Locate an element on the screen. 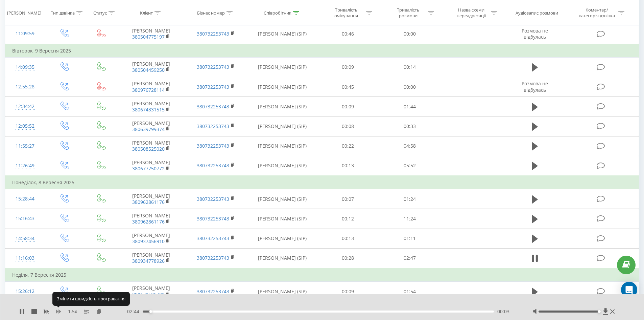  a: 380677750772 is located at coordinates (148, 168).